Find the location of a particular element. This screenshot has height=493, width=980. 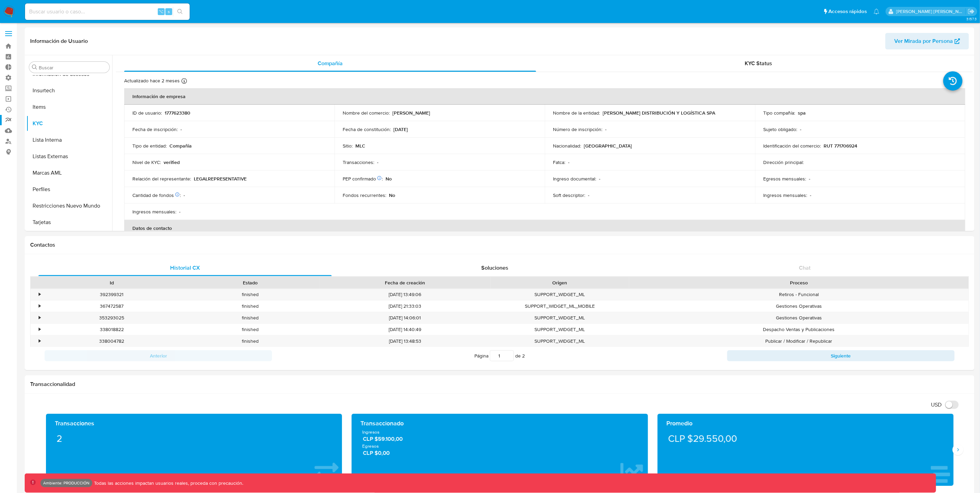

a: Notificaciones is located at coordinates (877, 12).